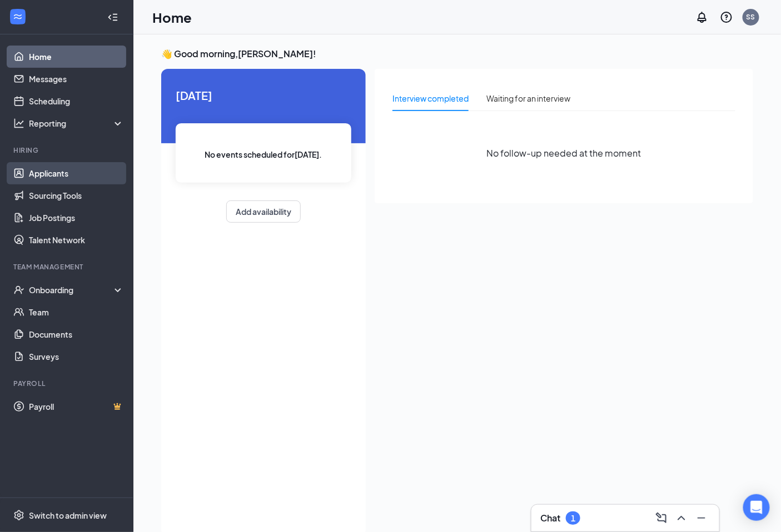 This screenshot has width=781, height=532. Describe the element at coordinates (431, 99) in the screenshot. I see `div: Interview completed` at that location.